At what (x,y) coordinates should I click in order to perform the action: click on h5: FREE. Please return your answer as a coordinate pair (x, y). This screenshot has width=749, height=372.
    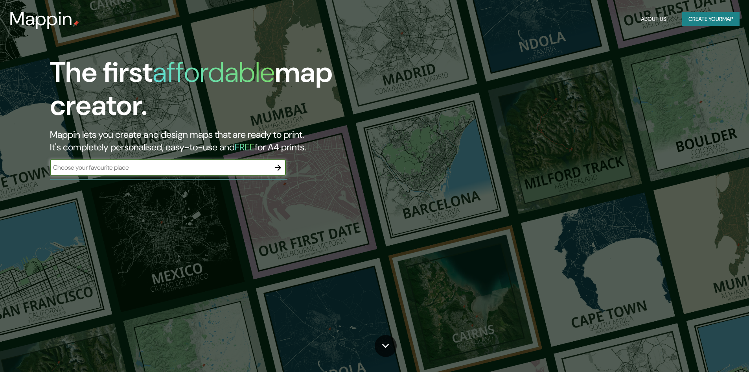
    Looking at the image, I should click on (245, 147).